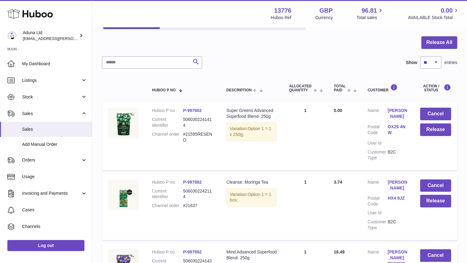 Image resolution: width=467 pixels, height=263 pixels. Describe the element at coordinates (239, 90) in the screenshot. I see `span: Description` at that location.